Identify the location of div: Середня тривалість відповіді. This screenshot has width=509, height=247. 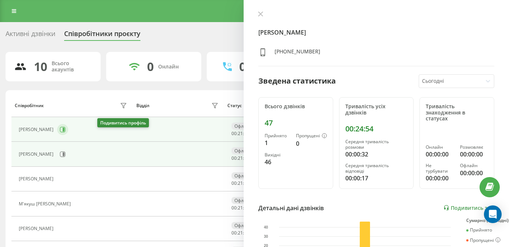
(377, 169).